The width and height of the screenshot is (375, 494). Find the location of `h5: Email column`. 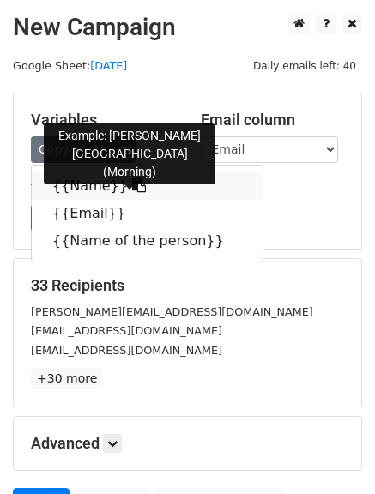

h5: Email column is located at coordinates (273, 120).